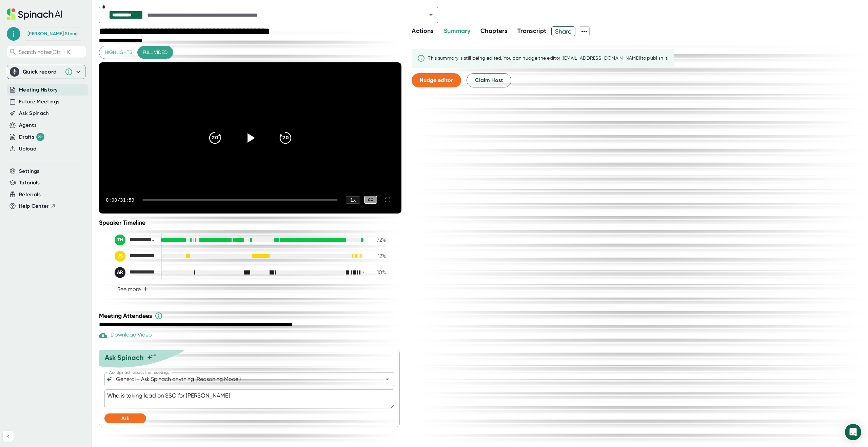  What do you see at coordinates (29, 183) in the screenshot?
I see `span: Tutorials` at bounding box center [29, 183].